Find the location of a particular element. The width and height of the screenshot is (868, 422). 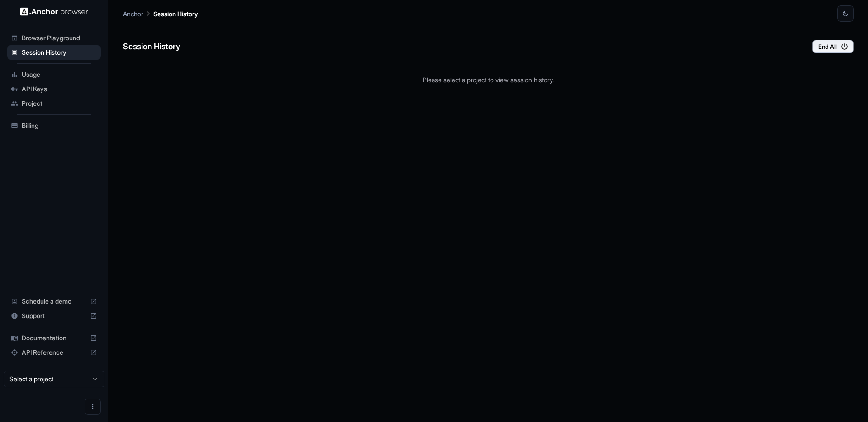

div: Documentation is located at coordinates (54, 338).